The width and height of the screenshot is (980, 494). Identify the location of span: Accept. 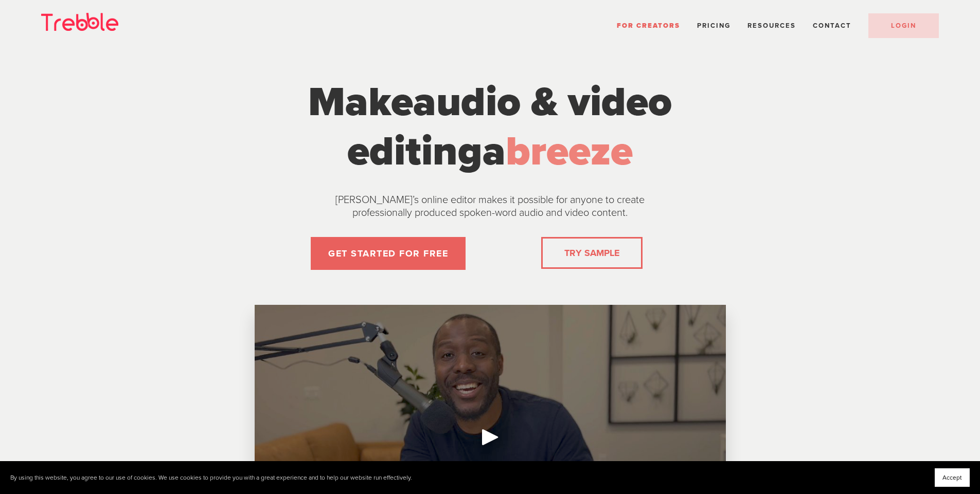
(952, 477).